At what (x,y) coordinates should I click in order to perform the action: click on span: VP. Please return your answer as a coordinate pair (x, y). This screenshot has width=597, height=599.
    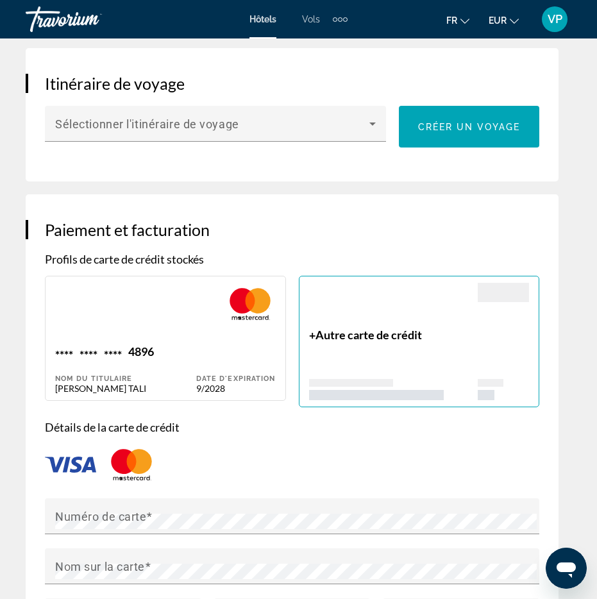
    Looking at the image, I should click on (554, 19).